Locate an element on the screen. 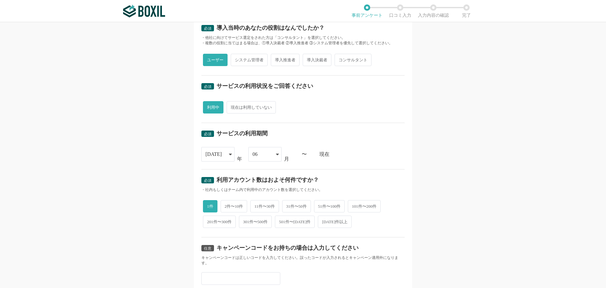 The height and width of the screenshot is (288, 606). div: ・複数の役割に当てはまる場合は、①導入決裁者 ②導入推進者 ③システム管理者を優先して選択してください。 is located at coordinates (303, 43).